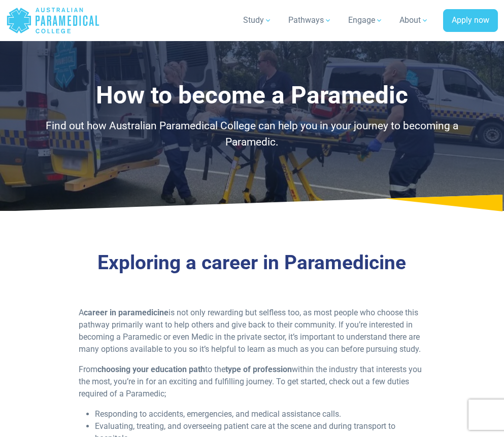 This screenshot has width=504, height=437. I want to click on h1: How to become a Paramedic, so click(252, 95).